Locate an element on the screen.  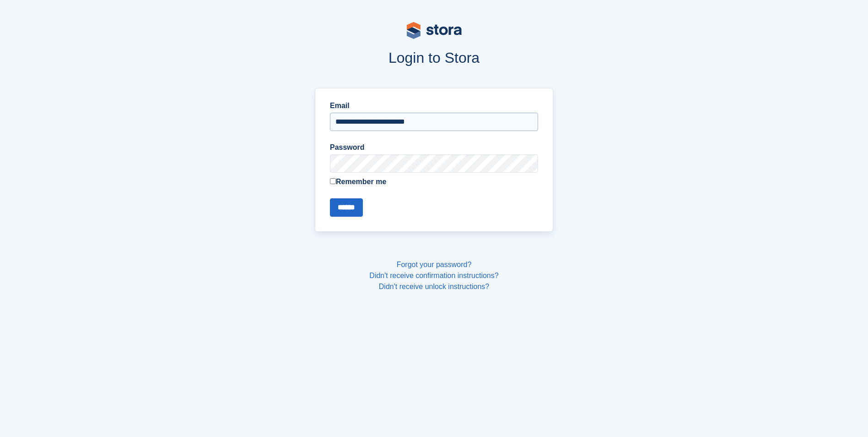
img: stora-logo-53a41332b3708ae10de48c4981b4e9114cc0af31d8433b30ea865607fb682f29.svg is located at coordinates (435, 30).